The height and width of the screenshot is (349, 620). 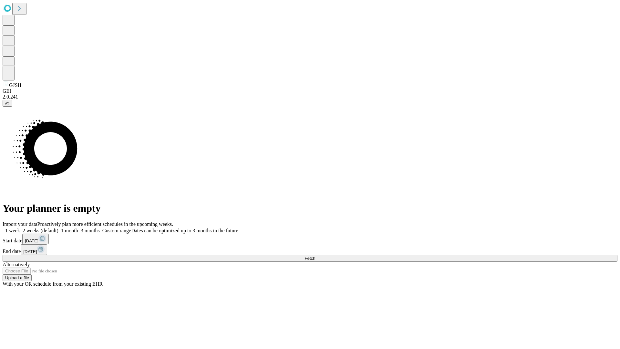 What do you see at coordinates (105, 224) in the screenshot?
I see `span: Proactively plan more efficient schedules in the upcoming weeks.` at bounding box center [105, 224].